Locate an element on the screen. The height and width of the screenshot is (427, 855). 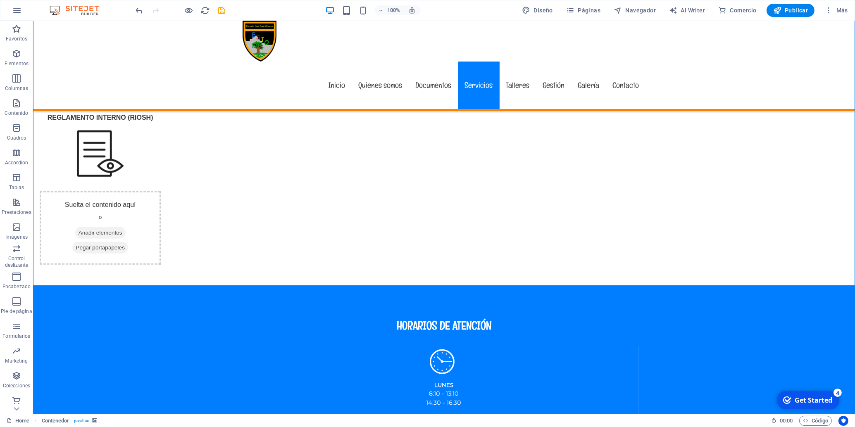
p: Columnas is located at coordinates (17, 88).